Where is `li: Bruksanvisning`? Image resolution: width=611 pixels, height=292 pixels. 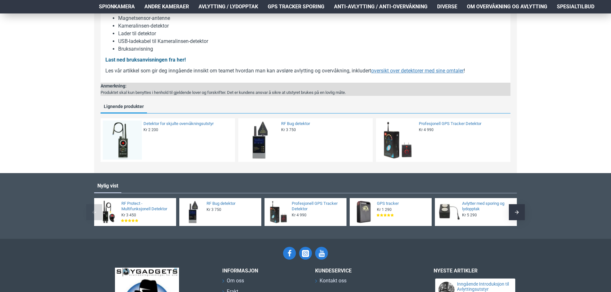 li: Bruksanvisning is located at coordinates (312, 49).